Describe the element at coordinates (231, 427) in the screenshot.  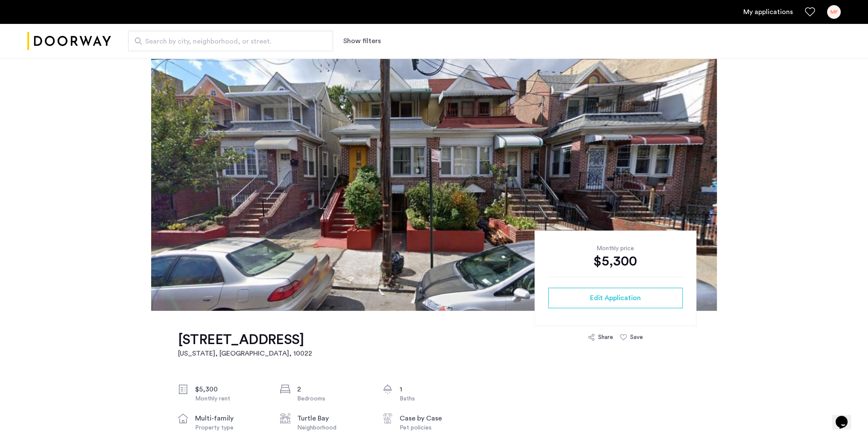
I see `div: Property type` at that location.